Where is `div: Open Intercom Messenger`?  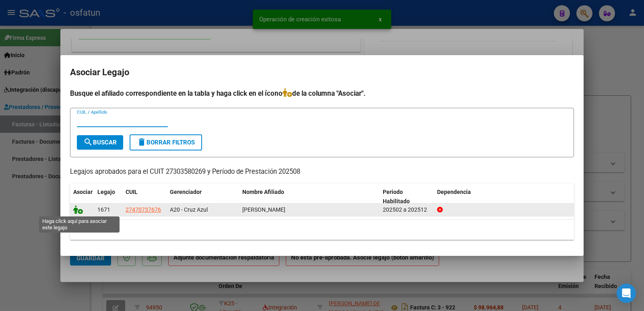
div: Open Intercom Messenger is located at coordinates (627, 294).